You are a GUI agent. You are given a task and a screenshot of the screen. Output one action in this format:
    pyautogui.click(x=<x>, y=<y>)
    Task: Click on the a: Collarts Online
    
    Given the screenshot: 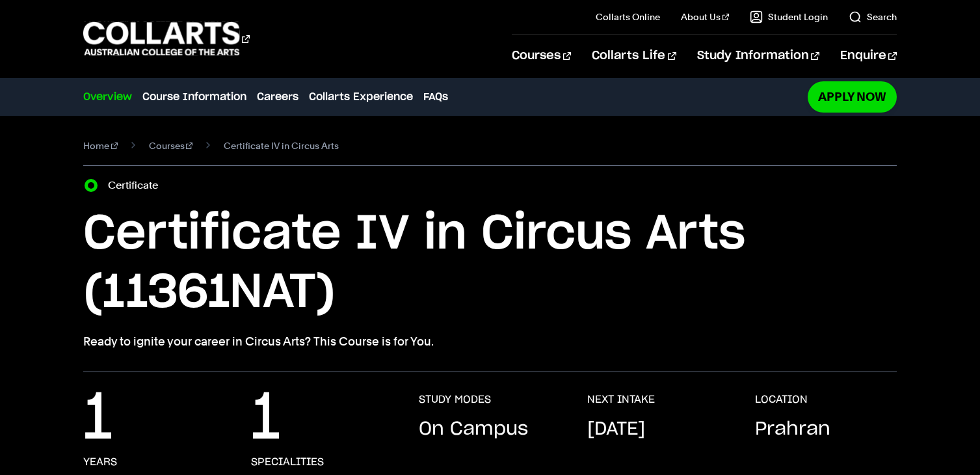 What is the action you would take?
    pyautogui.click(x=627, y=17)
    